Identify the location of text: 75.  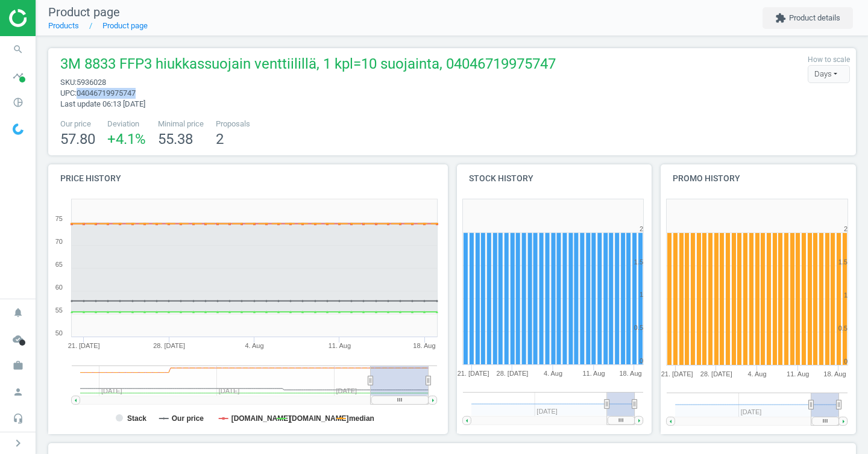
(59, 219).